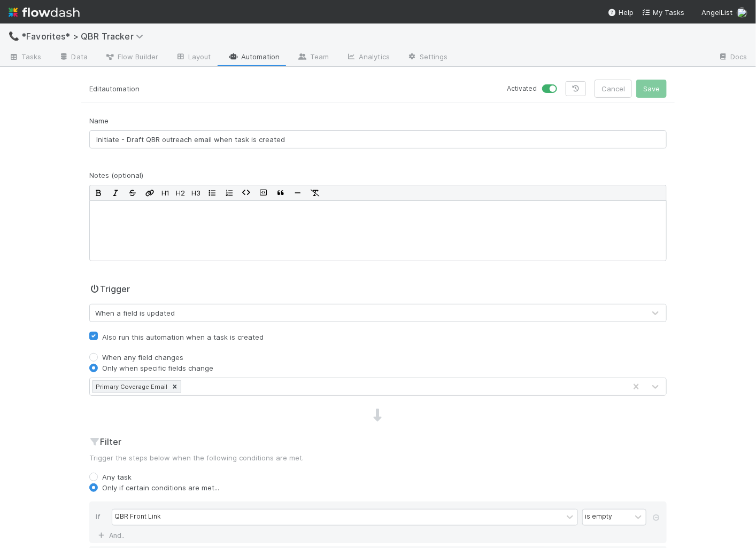 The image size is (756, 548). I want to click on button: Bold, so click(99, 192).